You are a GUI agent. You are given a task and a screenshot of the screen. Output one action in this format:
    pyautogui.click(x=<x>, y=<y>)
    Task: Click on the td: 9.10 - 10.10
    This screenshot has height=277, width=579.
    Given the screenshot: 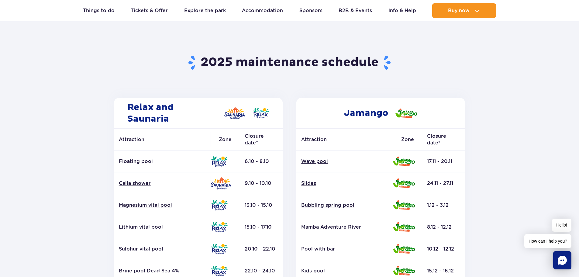 What is the action you would take?
    pyautogui.click(x=261, y=183)
    